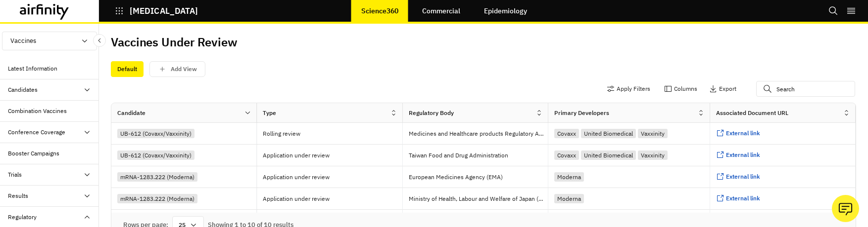 This screenshot has height=227, width=868. Describe the element at coordinates (628, 89) in the screenshot. I see `button: Apply Filters` at that location.